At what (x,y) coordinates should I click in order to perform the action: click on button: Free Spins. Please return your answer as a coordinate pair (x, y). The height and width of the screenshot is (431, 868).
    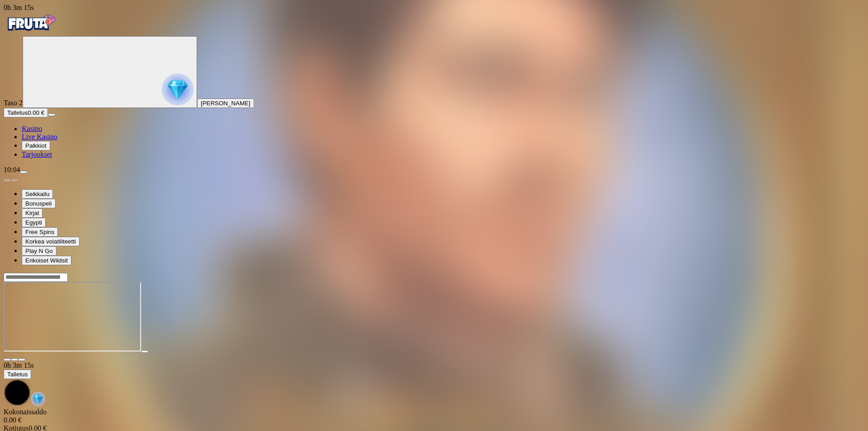
    Looking at the image, I should click on (40, 232).